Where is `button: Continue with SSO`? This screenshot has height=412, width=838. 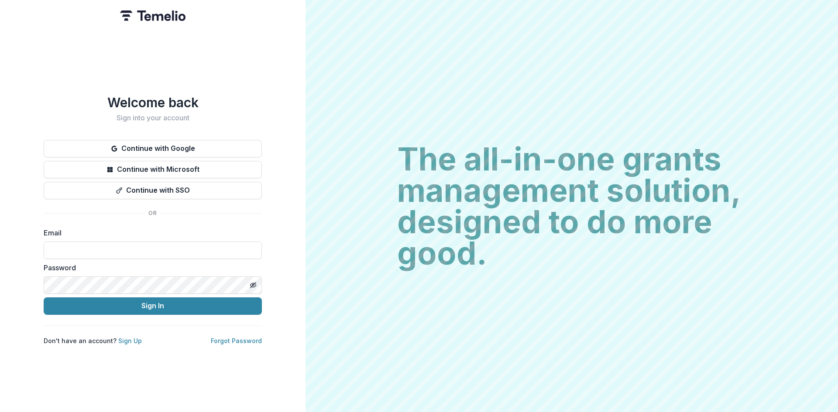
button: Continue with SSO is located at coordinates (153, 191).